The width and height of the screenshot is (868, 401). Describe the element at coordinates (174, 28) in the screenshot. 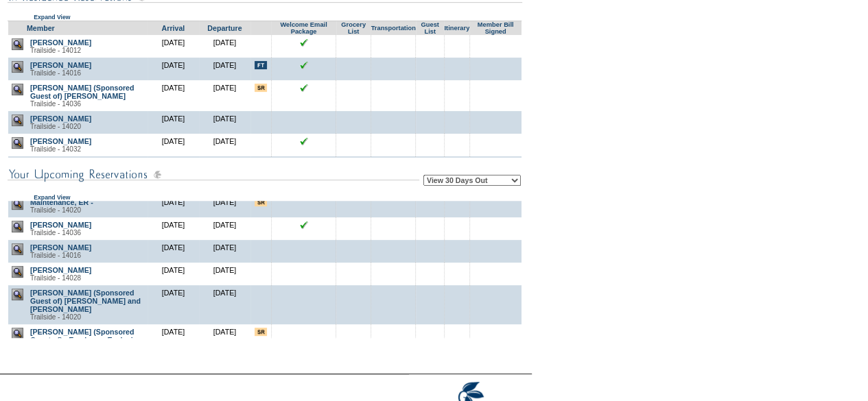

I see `a: Arrival` at that location.